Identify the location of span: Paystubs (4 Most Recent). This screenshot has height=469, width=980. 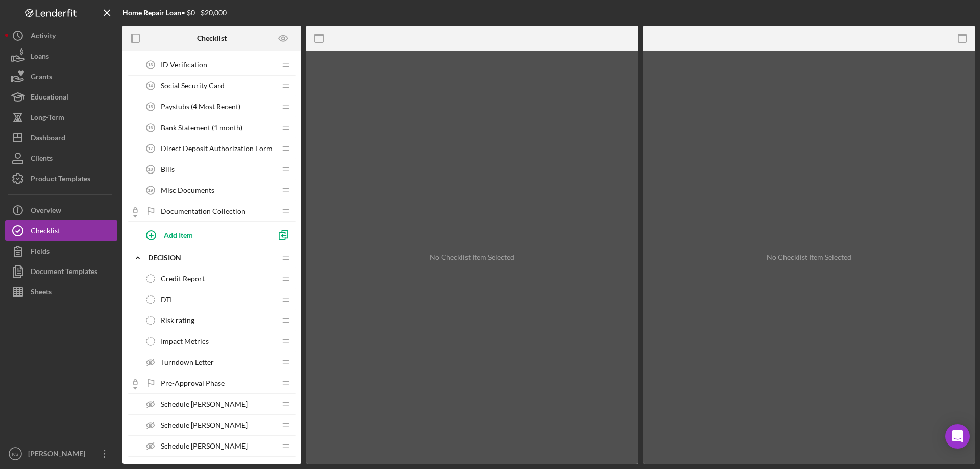
(201, 107).